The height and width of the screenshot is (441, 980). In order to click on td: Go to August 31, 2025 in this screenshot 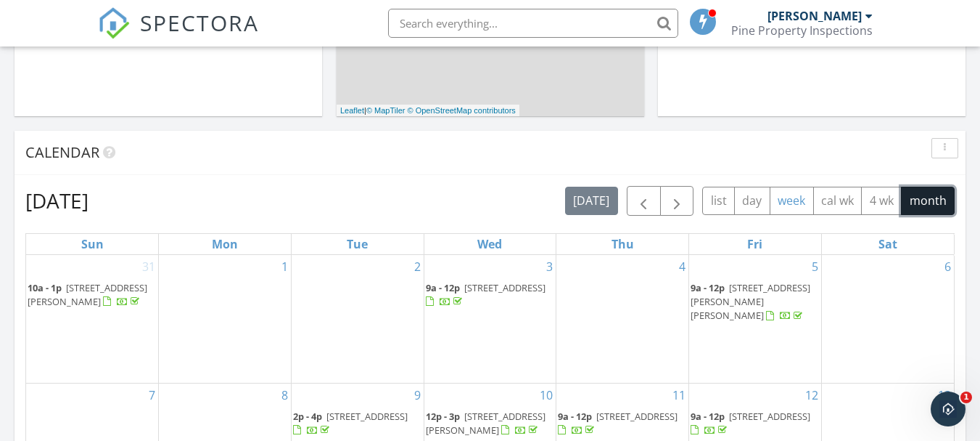, I will do `click(92, 319)`.